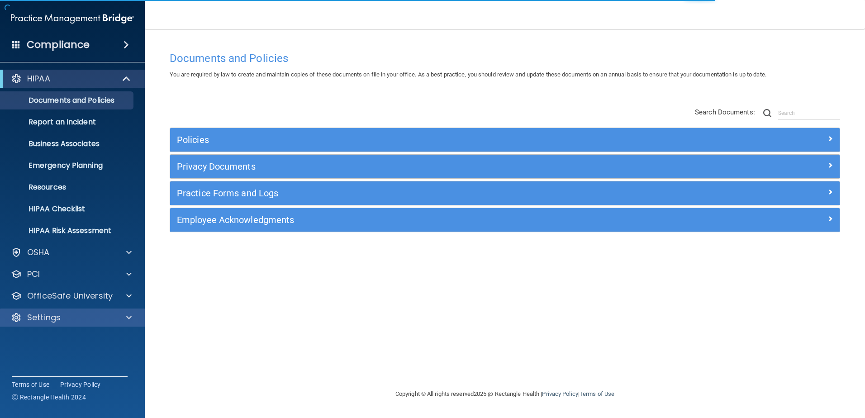 This screenshot has width=865, height=418. I want to click on p: Business Associates, so click(67, 144).